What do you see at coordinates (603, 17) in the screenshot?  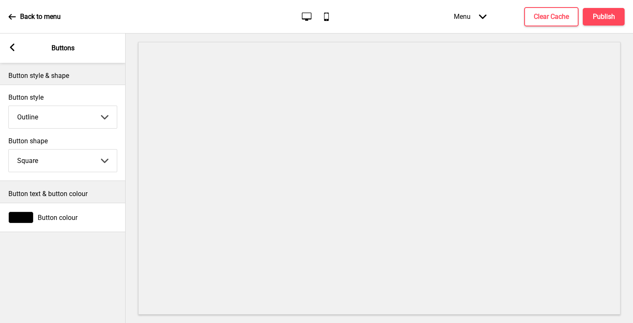 I see `button: Publish` at bounding box center [603, 17].